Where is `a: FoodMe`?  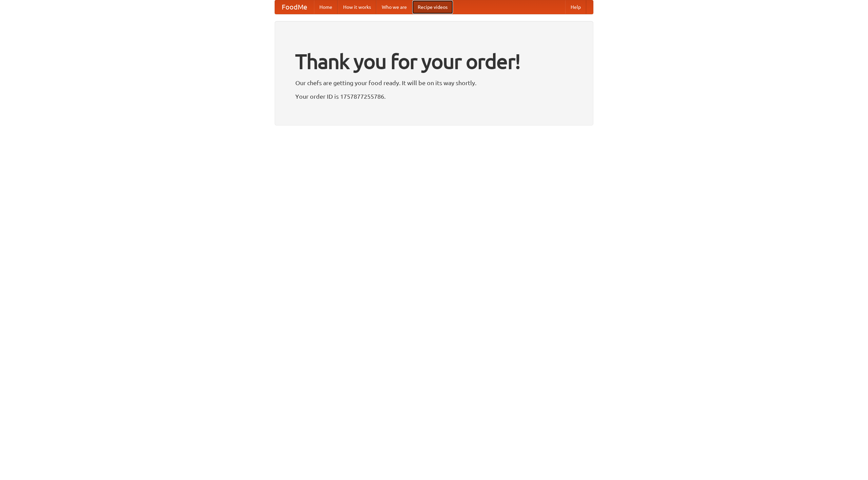 a: FoodMe is located at coordinates (294, 7).